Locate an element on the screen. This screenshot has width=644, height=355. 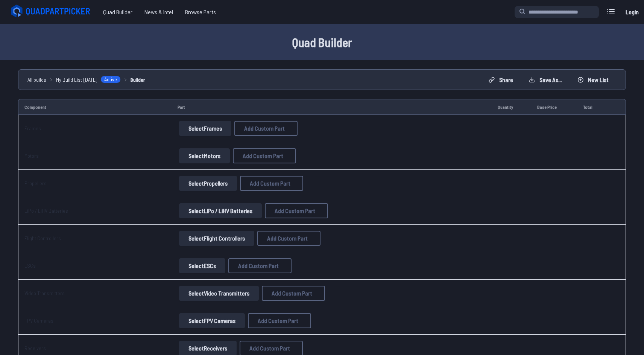
a: Video Transmitters is located at coordinates (45, 293).